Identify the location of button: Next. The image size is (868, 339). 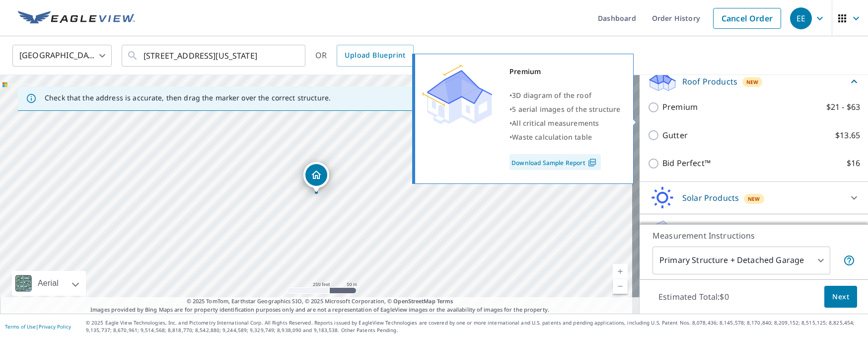
(841, 297).